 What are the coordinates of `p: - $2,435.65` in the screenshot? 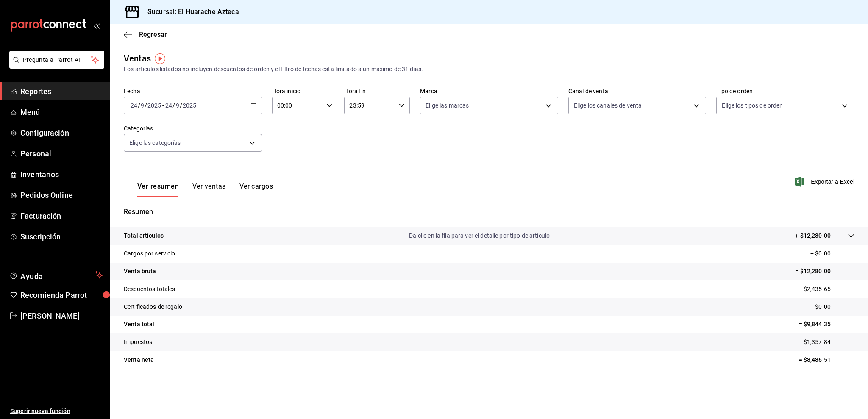 It's located at (828, 289).